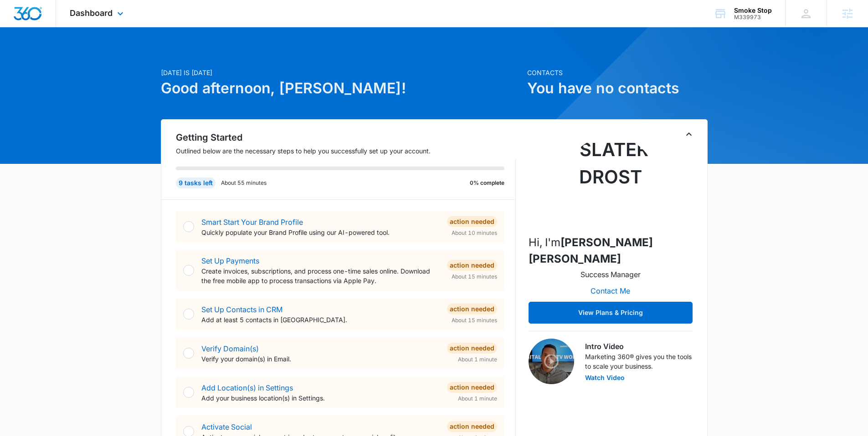 This screenshot has height=436, width=868. Describe the element at coordinates (346, 138) in the screenshot. I see `h2: Getting Started` at that location.